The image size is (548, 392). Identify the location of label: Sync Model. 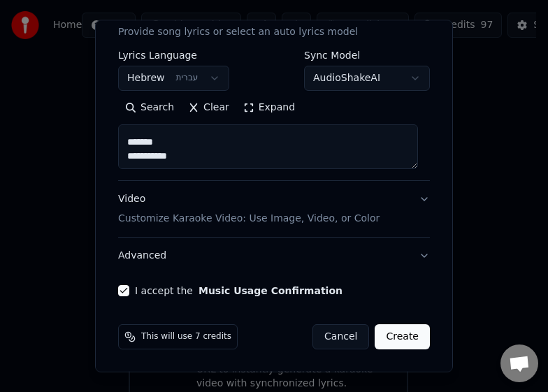
(367, 55).